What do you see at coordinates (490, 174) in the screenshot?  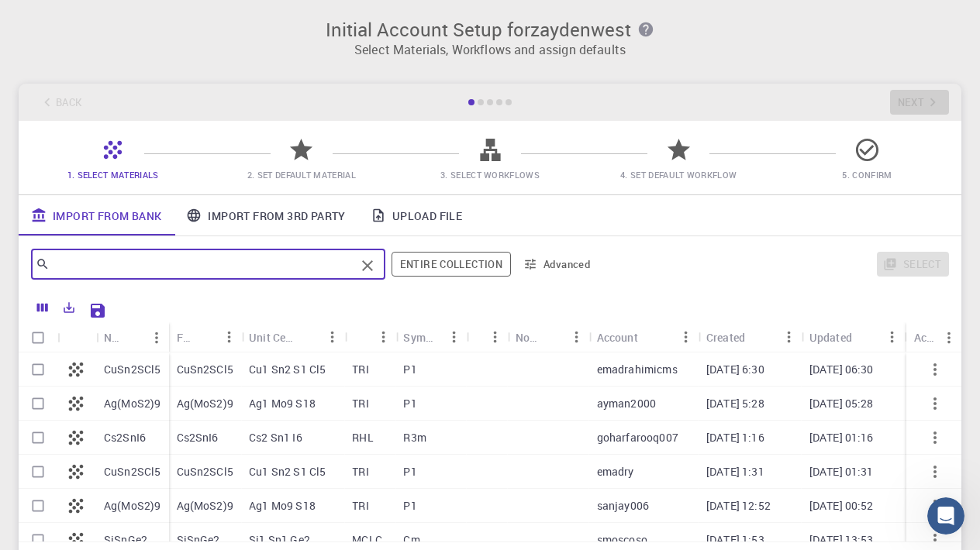 I see `span: 3. Select Workflows` at bounding box center [490, 174].